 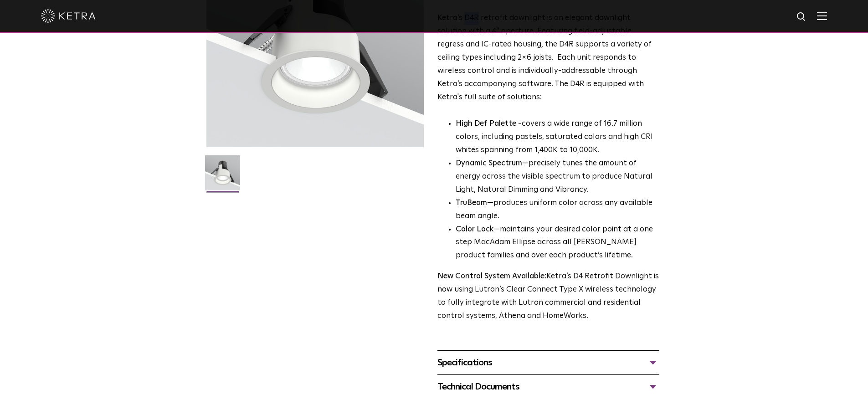 What do you see at coordinates (548, 363) in the screenshot?
I see `div: Specifications` at bounding box center [548, 363].